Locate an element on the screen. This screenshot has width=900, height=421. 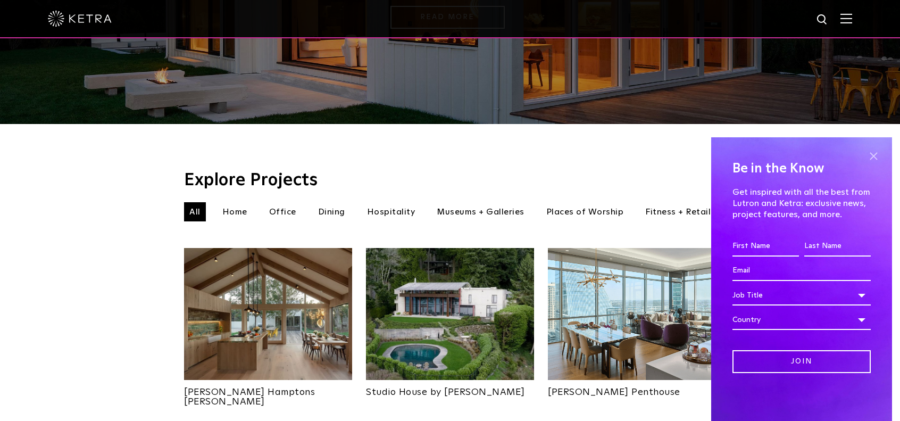
p: Get inspired with all the best from Lutron and Ketra: exclusive news, project features, and more. is located at coordinates (801, 203).